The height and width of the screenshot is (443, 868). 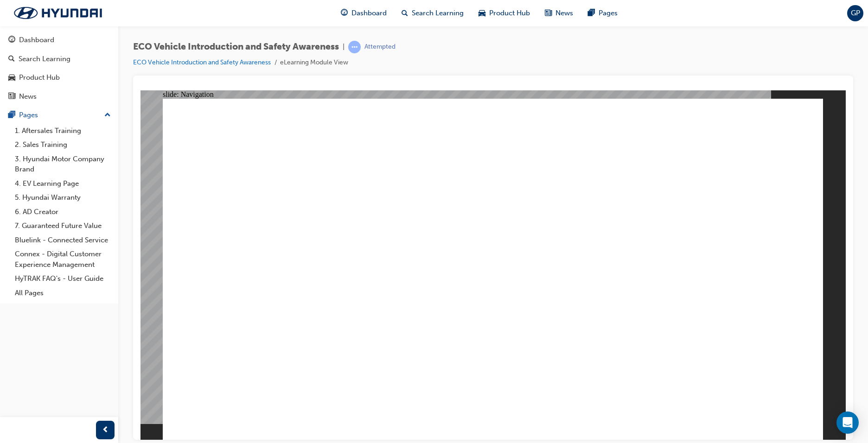 What do you see at coordinates (63, 164) in the screenshot?
I see `a: 3. Hyundai Motor Company Brand` at bounding box center [63, 164].